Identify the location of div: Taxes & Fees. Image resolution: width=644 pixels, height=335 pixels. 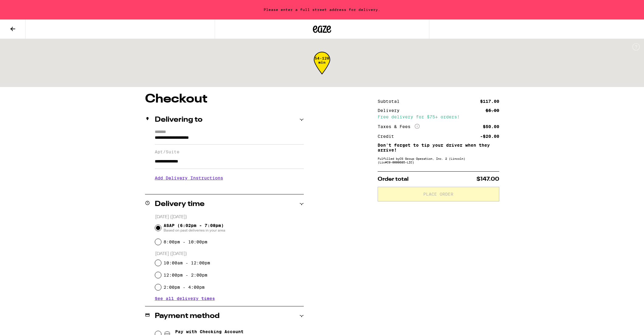
(399, 127).